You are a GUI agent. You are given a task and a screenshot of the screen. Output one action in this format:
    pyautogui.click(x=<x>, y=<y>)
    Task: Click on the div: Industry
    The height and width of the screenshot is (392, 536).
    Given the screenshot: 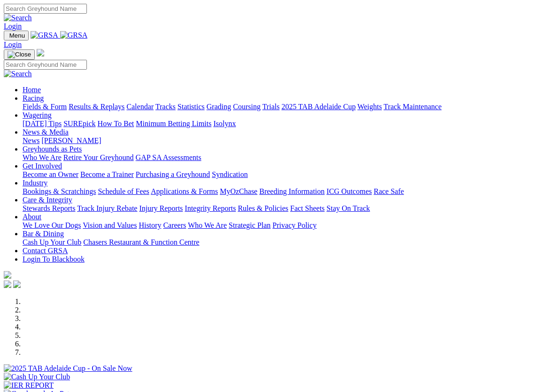 What is the action you would take?
    pyautogui.click(x=277, y=191)
    